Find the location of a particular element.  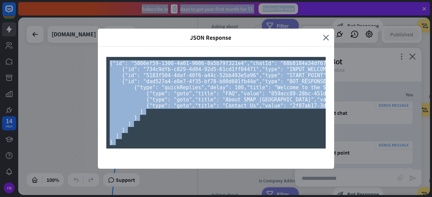

span: "dad527a4-e8e7-4f35-bf78-b00d601fb44e" is located at coordinates (201, 82).